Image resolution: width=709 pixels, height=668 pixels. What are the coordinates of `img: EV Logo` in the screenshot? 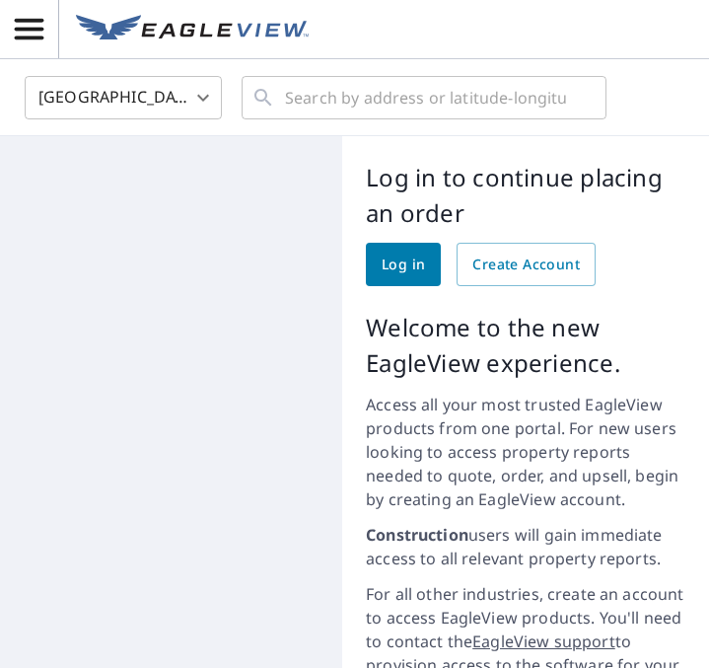 It's located at (192, 30).